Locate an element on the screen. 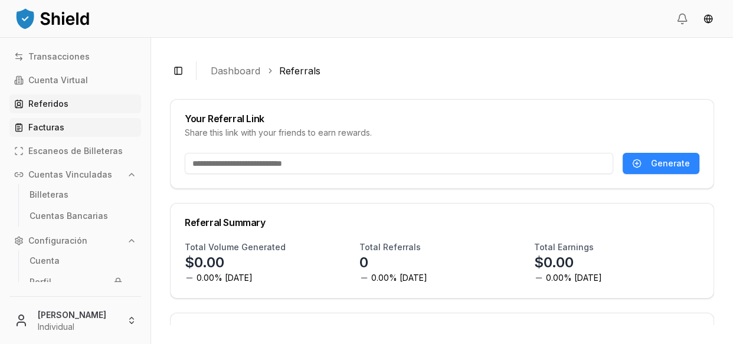 The image size is (733, 344). p: Billeteras is located at coordinates (49, 195).